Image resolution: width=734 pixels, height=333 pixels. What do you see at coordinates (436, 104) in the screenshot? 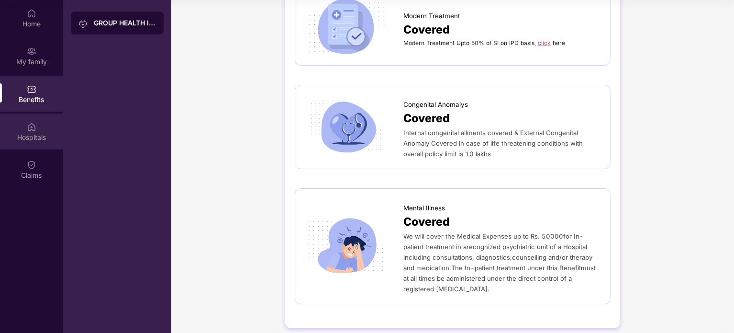
I see `span: Congenital Anomalys` at bounding box center [436, 104].